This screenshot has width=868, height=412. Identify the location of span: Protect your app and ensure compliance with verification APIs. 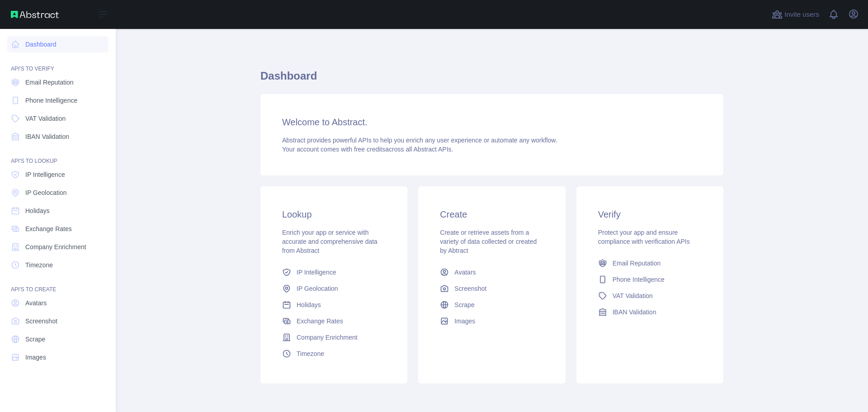
(644, 237).